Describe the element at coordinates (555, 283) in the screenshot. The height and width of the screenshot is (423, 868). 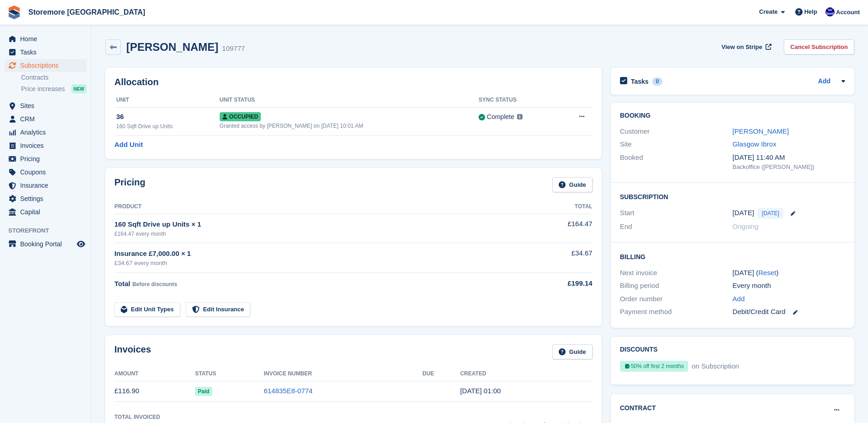
I see `div: £199.14` at that location.